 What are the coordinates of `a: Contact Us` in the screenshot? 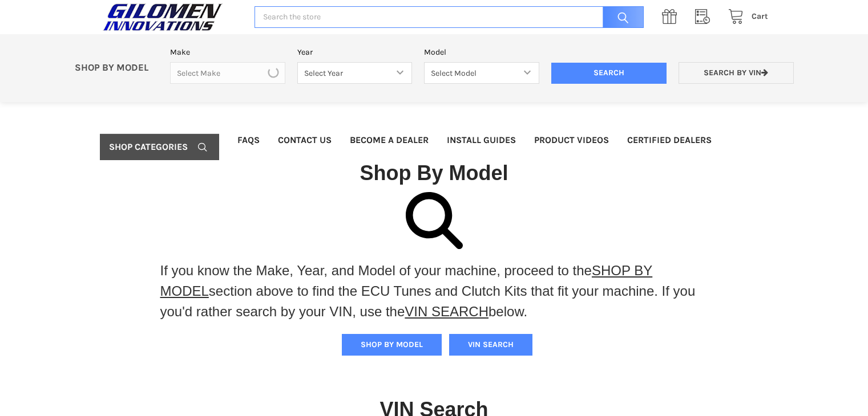 It's located at (305, 140).